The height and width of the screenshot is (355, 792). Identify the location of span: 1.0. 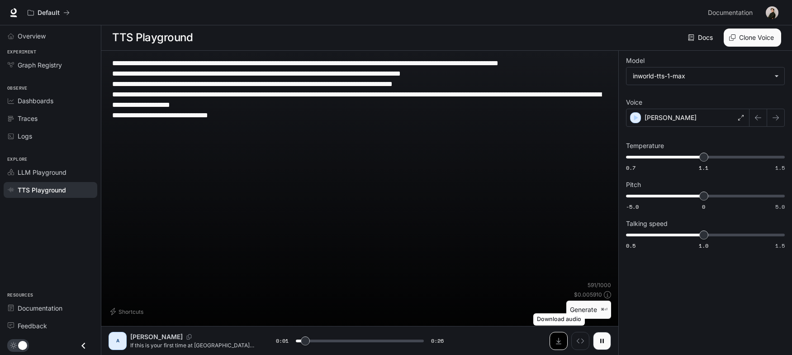
(703, 245).